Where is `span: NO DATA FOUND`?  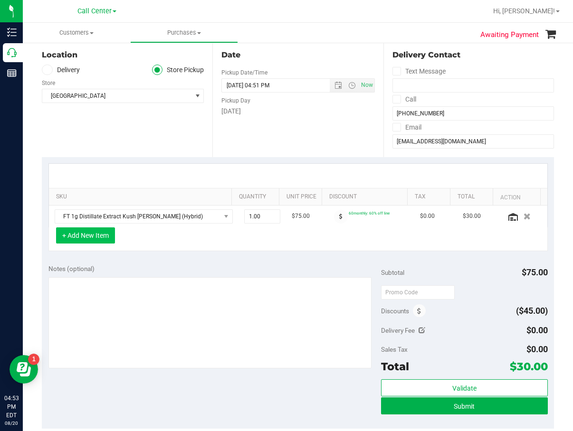 span: NO DATA FOUND is located at coordinates (143, 217).